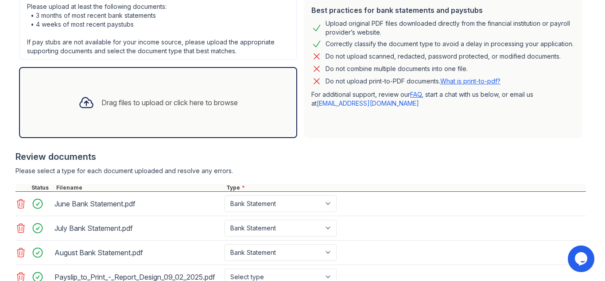 The image size is (605, 281). What do you see at coordinates (444, 99) in the screenshot?
I see `p: For additional support, review our , start a chat with us below, or email us at` at bounding box center [444, 99].